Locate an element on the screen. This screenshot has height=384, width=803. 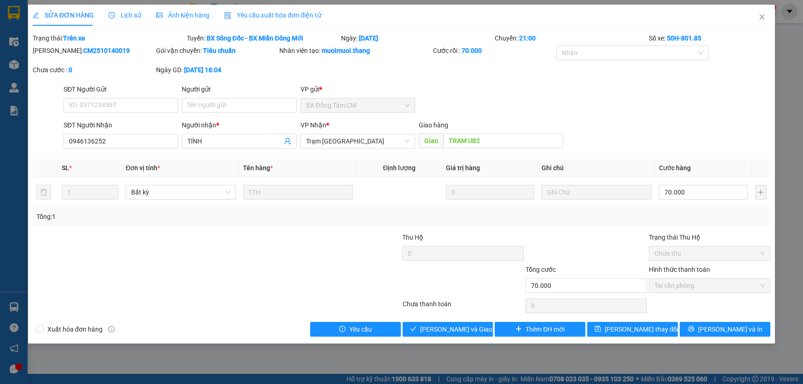
div: SĐT Người Nhận is located at coordinates (121, 125).